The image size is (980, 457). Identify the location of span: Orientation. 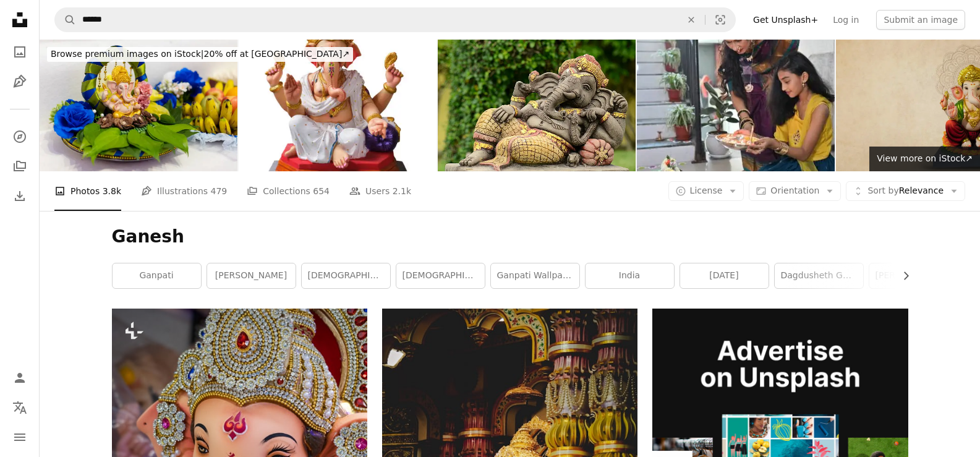
(795, 190).